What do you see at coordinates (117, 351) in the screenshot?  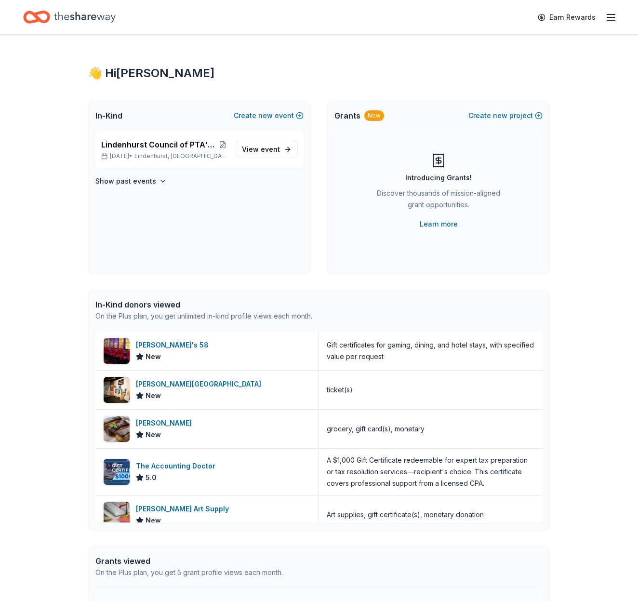 I see `img: Image for Jake's 58` at bounding box center [117, 351].